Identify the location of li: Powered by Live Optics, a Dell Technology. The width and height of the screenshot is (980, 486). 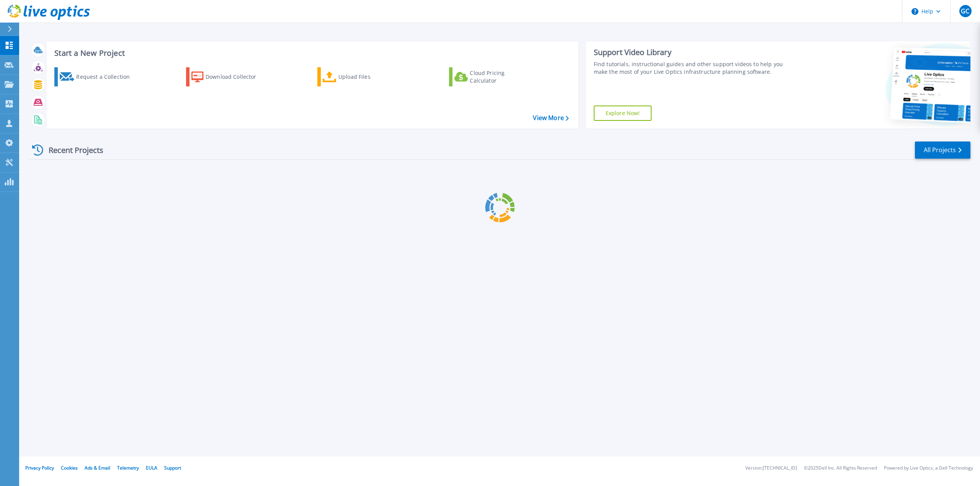
(928, 468).